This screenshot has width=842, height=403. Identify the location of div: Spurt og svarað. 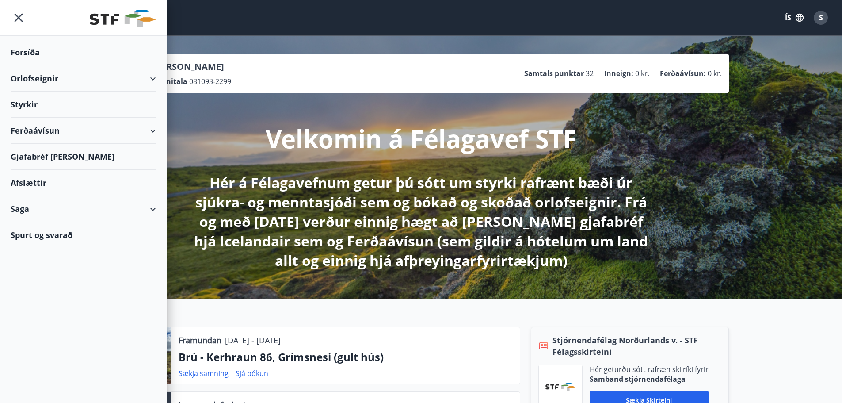
(83, 235).